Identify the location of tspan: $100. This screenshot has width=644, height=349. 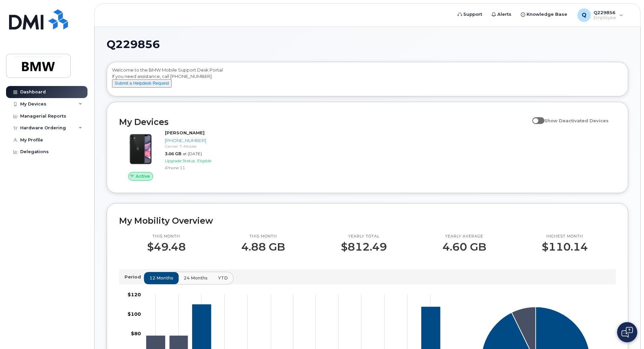
(134, 314).